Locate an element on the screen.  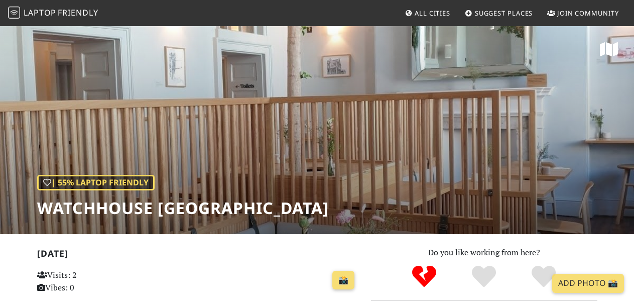
div: Definitely! is located at coordinates (543, 277).